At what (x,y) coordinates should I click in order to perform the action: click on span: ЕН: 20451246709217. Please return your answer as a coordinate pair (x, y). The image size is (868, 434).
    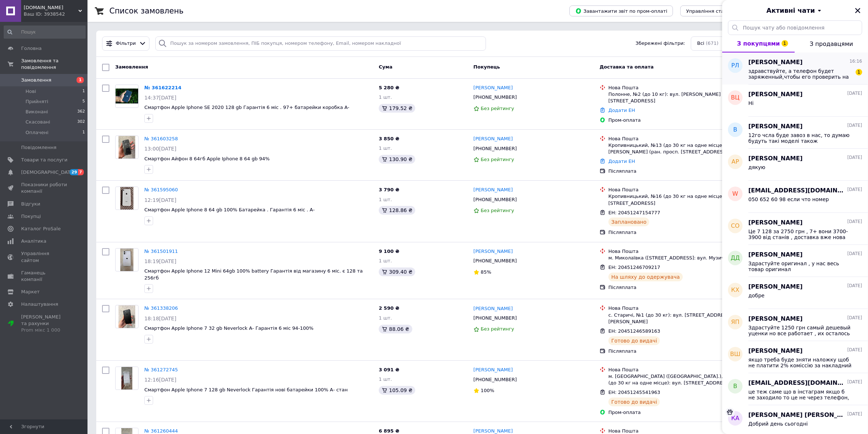
    Looking at the image, I should click on (634, 267).